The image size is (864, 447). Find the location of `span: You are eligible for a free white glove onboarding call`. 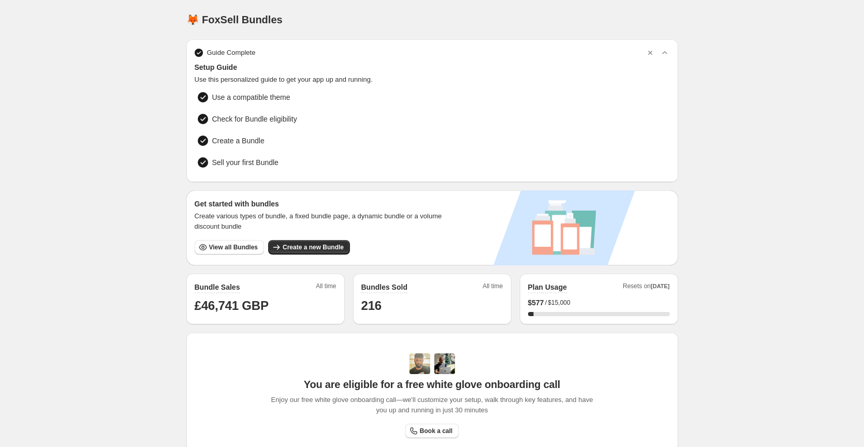

span: You are eligible for a free white glove onboarding call is located at coordinates (432, 385).